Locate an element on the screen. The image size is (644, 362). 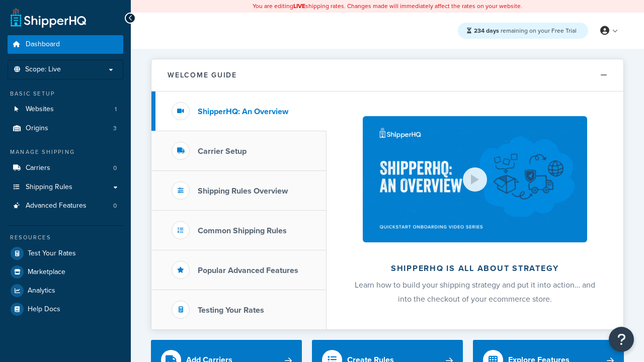
a: Test Your Rates is located at coordinates (65, 254).